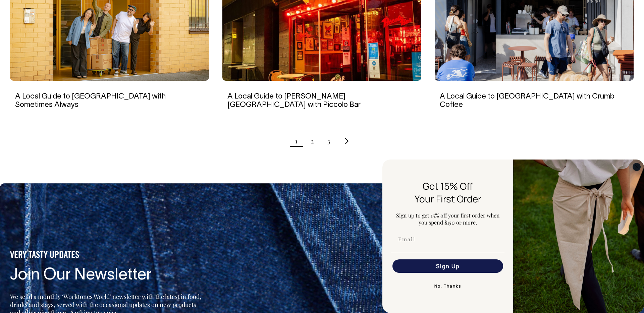 The height and width of the screenshot is (313, 644). Describe the element at coordinates (448, 266) in the screenshot. I see `button: Sign Up` at that location.